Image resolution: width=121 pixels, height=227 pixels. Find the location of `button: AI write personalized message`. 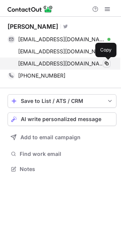

button: AI write personalized message is located at coordinates (62, 119).